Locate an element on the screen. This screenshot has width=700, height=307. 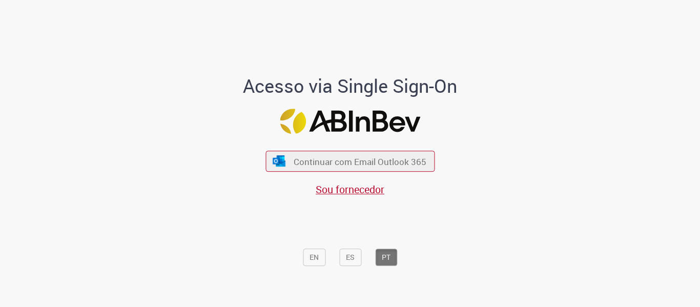
span: Sou fornecedor is located at coordinates (350, 189).